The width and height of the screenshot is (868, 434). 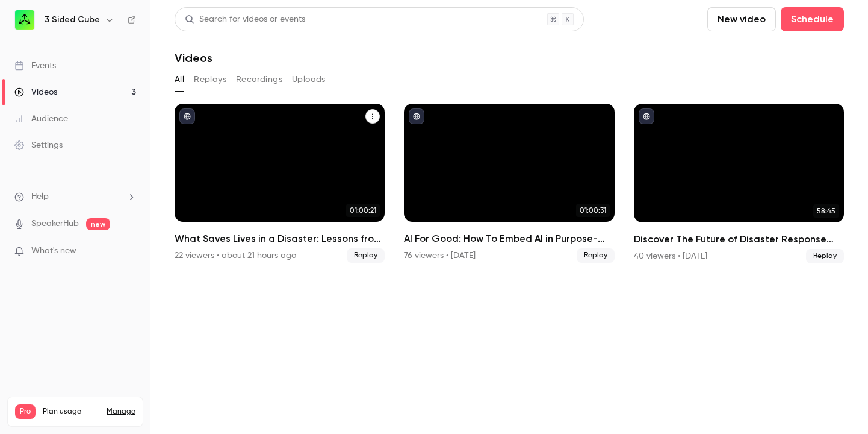 What do you see at coordinates (24, 19) in the screenshot?
I see `img: 3 Sided Cube` at bounding box center [24, 19].